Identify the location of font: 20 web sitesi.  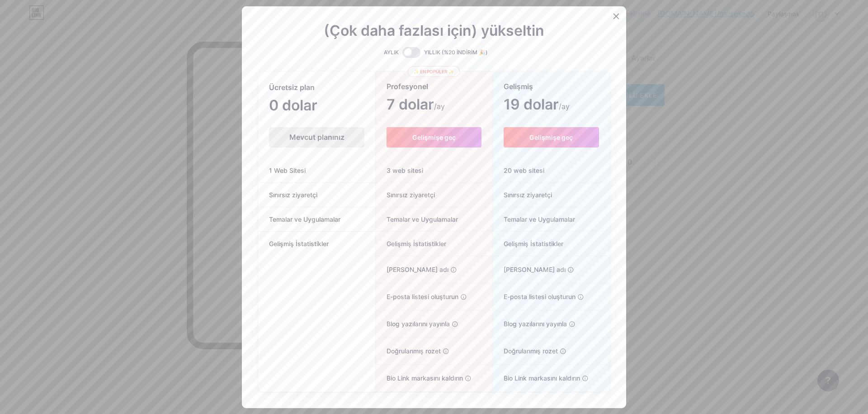
(524, 170).